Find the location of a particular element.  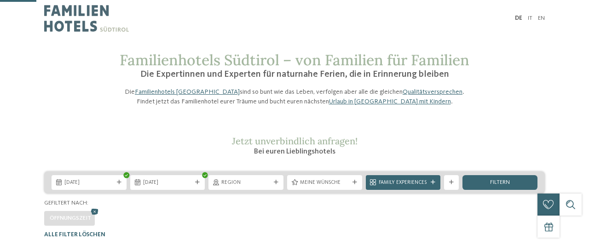

span: filtern is located at coordinates (500, 183).